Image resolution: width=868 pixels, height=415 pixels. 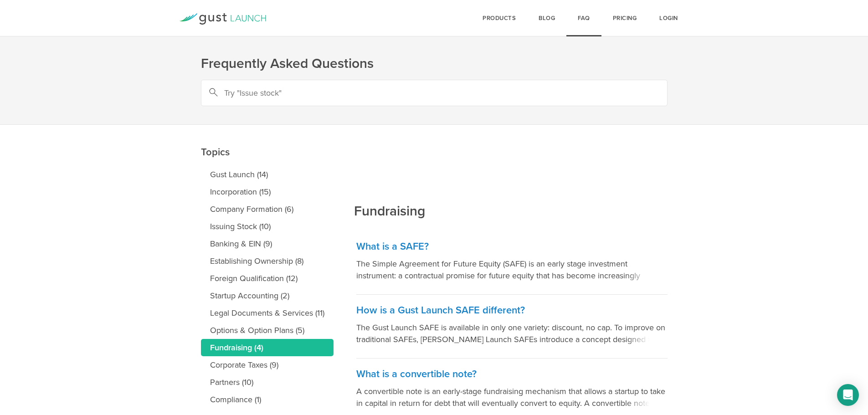 What do you see at coordinates (267, 261) in the screenshot?
I see `a: Establishing Ownership (8)` at bounding box center [267, 261].